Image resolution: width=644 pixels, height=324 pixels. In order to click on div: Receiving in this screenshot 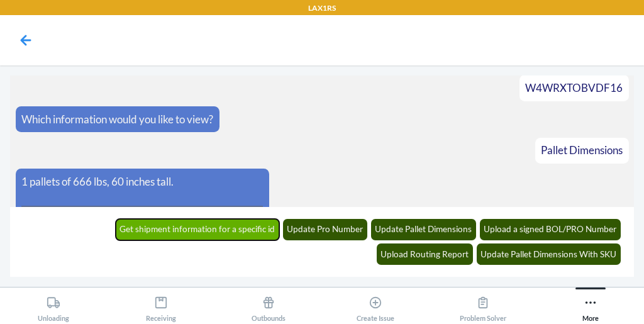, I will do `click(161, 307)`.